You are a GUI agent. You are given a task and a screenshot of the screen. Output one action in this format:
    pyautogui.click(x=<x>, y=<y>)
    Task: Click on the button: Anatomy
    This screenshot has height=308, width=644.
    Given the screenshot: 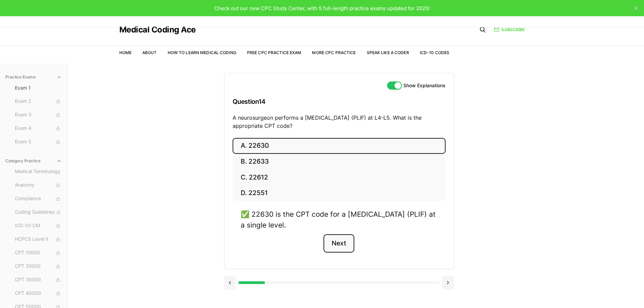 What is the action you would take?
    pyautogui.click(x=38, y=185)
    